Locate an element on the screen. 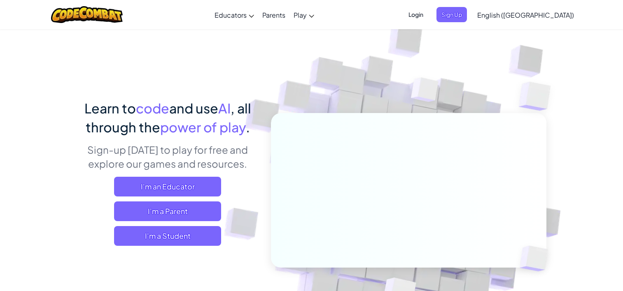 Image resolution: width=623 pixels, height=291 pixels. span: Educators is located at coordinates (230, 15).